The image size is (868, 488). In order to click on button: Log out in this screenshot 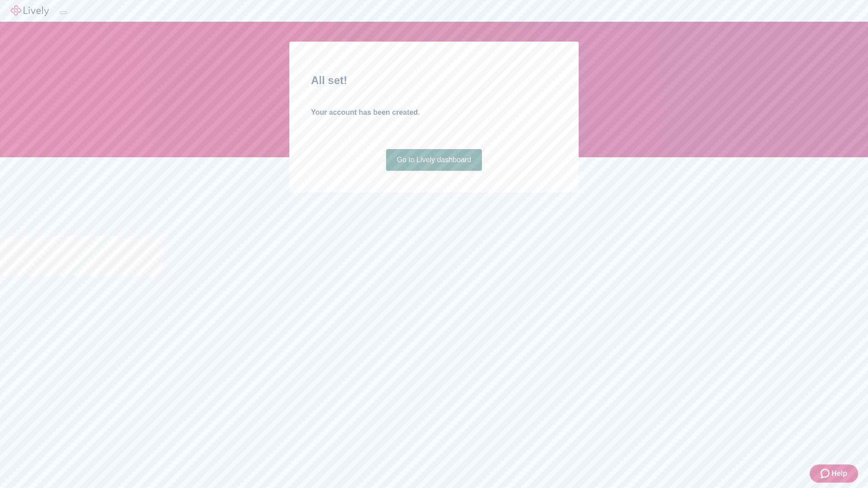, I will do `click(63, 13)`.